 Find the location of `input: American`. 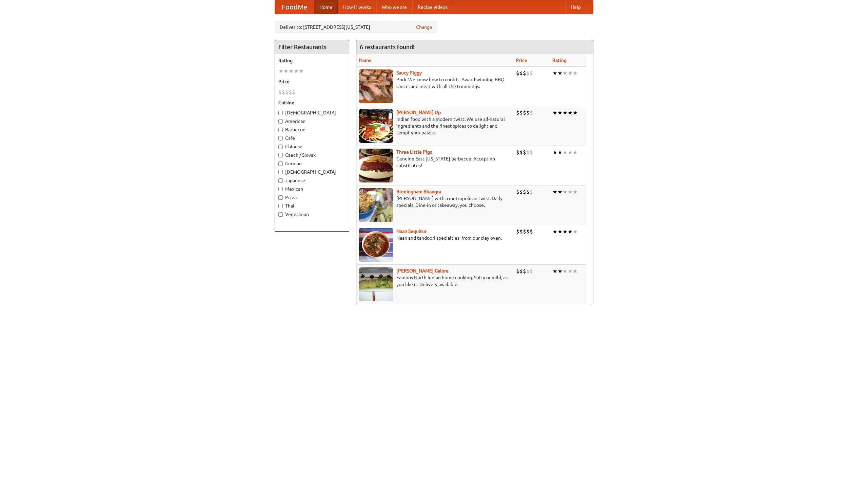

input: American is located at coordinates (280, 122).